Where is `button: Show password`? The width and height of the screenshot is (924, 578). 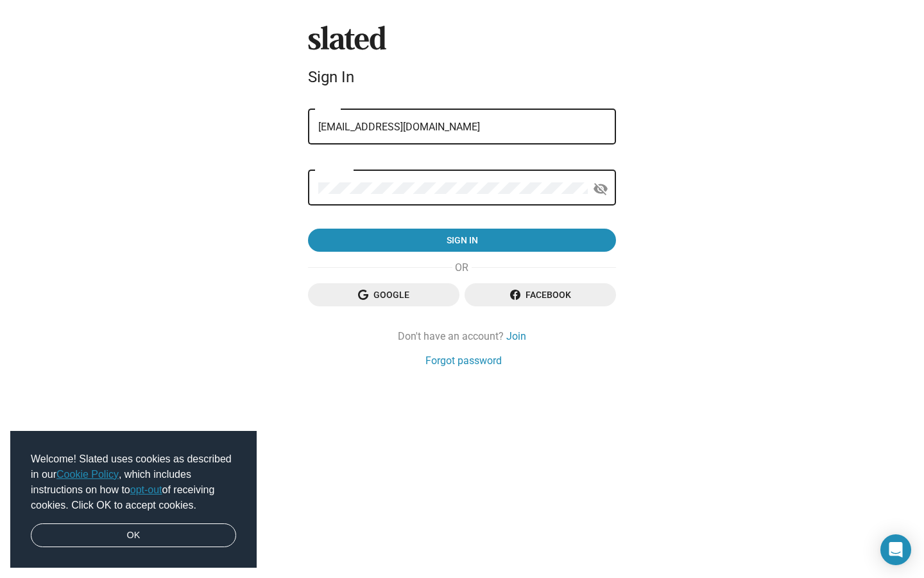
button: Show password is located at coordinates (601, 189).